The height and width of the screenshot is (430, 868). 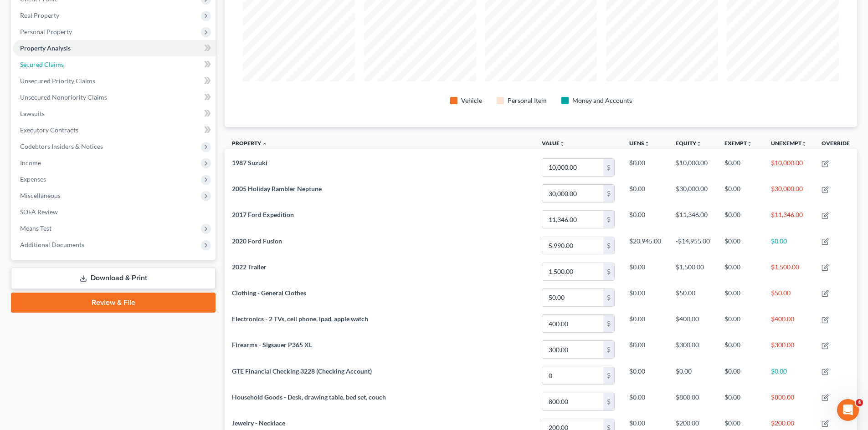 I want to click on th: Override, so click(x=835, y=144).